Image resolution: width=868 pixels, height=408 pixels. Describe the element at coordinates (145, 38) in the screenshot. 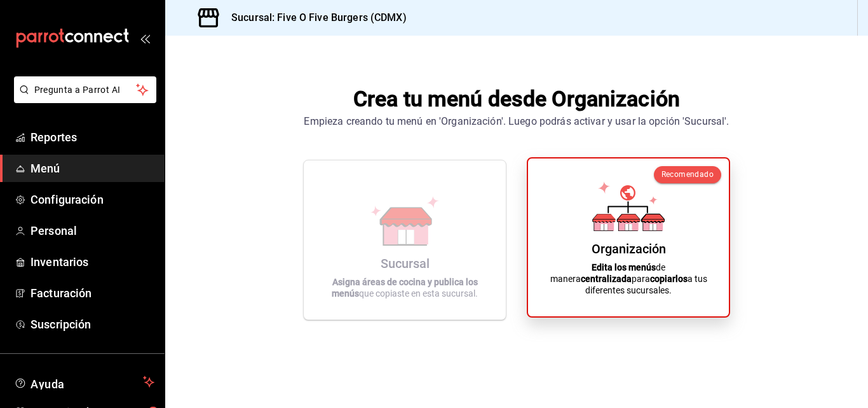

I see `button: open_drawer_menu` at that location.